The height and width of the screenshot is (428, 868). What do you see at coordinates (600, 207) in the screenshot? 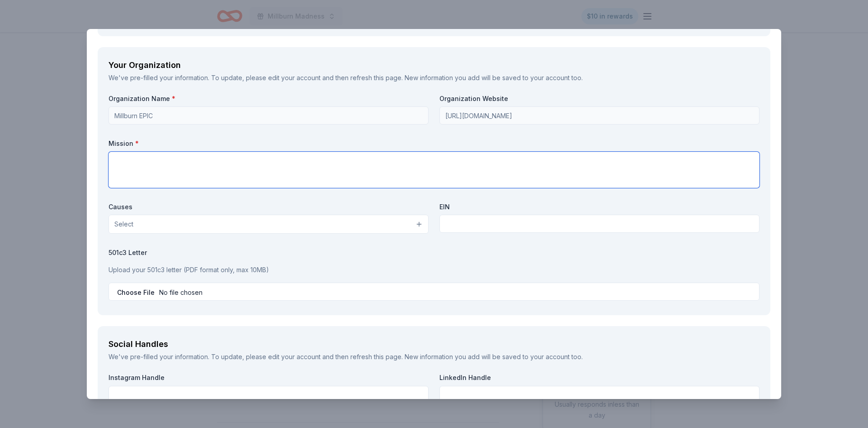
I see `label: EIN` at bounding box center [600, 207].